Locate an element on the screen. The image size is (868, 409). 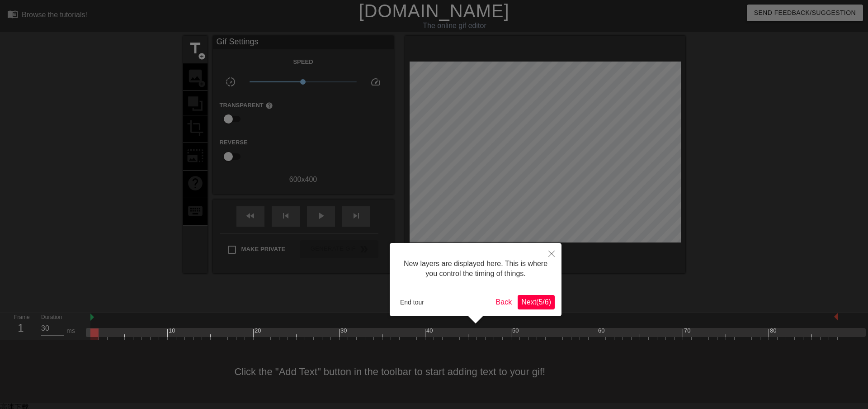
button: Back is located at coordinates (504, 302).